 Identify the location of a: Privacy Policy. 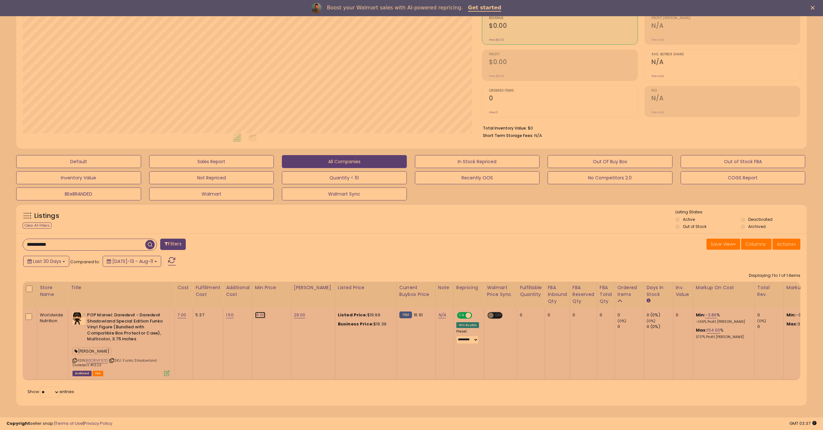
(98, 423).